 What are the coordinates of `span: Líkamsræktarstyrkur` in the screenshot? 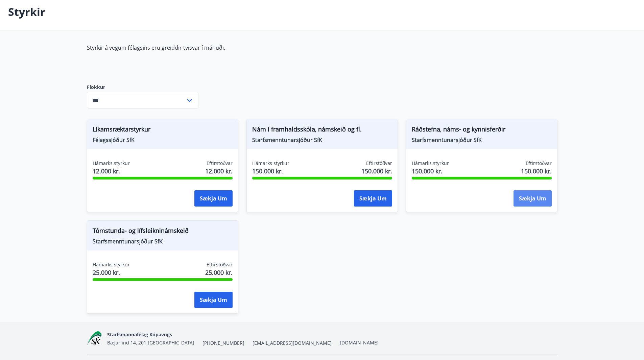 It's located at (163, 130).